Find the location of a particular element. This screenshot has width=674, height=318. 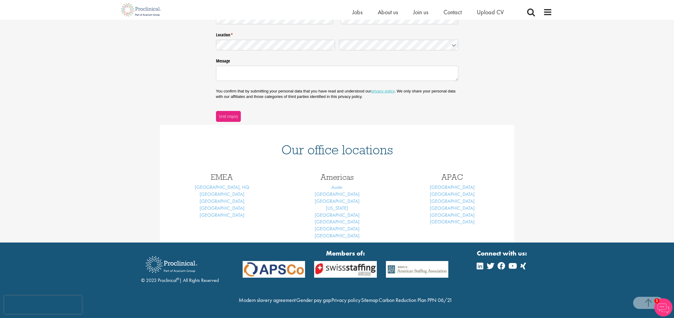

img: Chatbot is located at coordinates (663, 307).